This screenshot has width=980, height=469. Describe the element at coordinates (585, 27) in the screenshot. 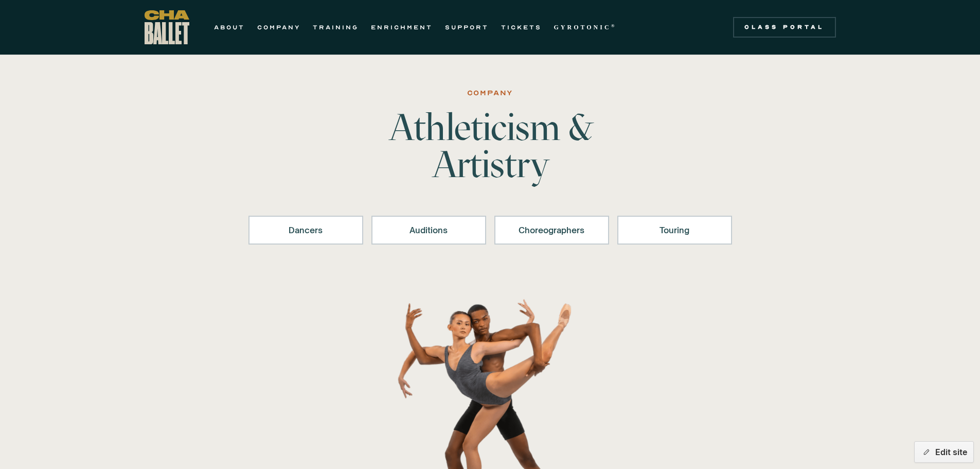

I see `a: GYROTONIC®` at that location.